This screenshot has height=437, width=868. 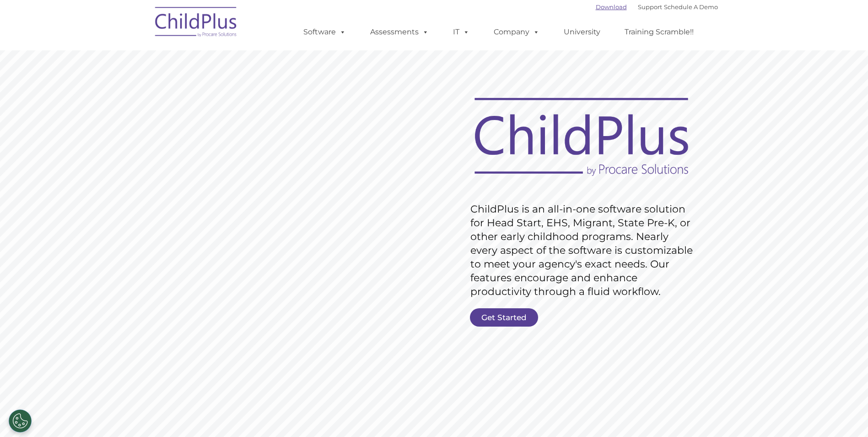 What do you see at coordinates (649, 7) in the screenshot?
I see `a: Support` at bounding box center [649, 7].